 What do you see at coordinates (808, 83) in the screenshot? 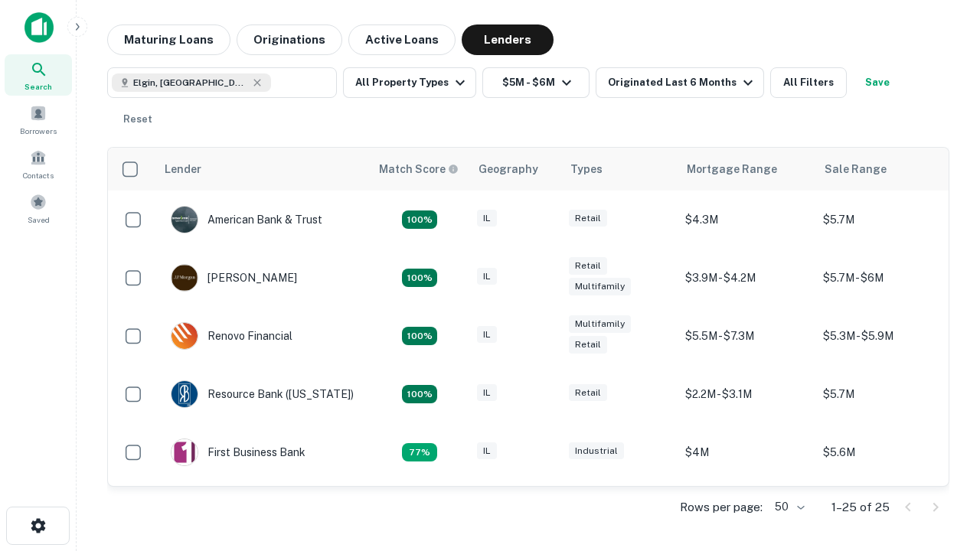
I see `button: All Filters` at bounding box center [808, 83].